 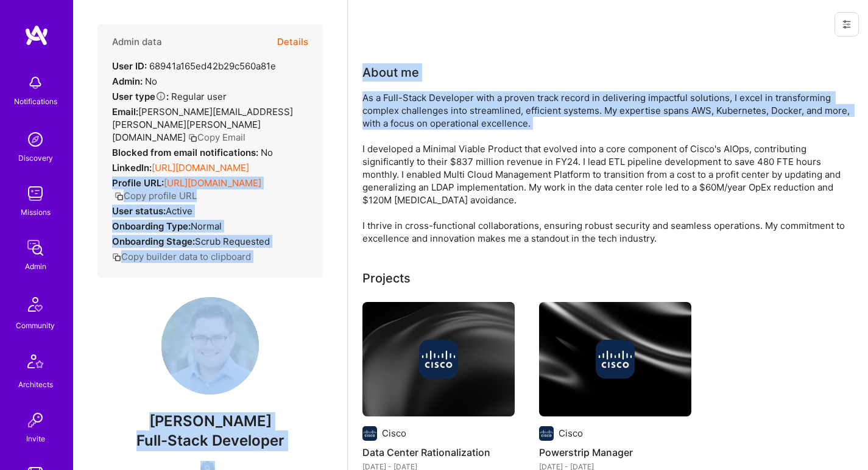 I want to click on h4: Admin data, so click(x=137, y=42).